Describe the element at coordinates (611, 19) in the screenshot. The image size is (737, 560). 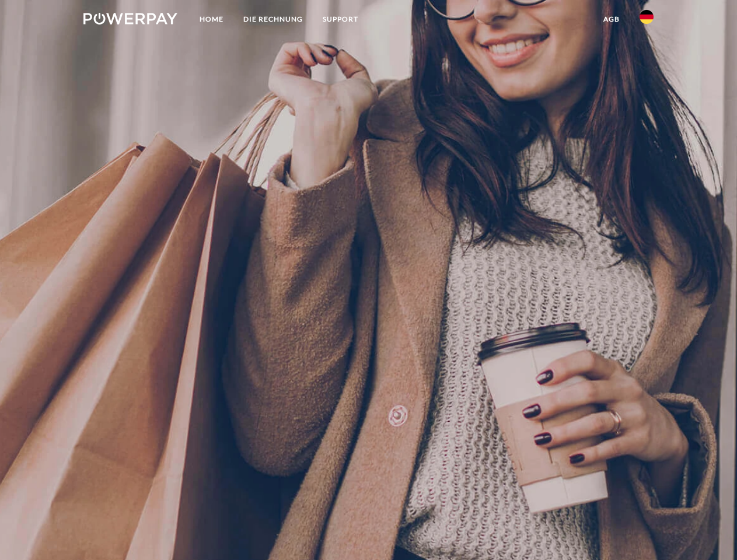
I see `a: agb` at that location.